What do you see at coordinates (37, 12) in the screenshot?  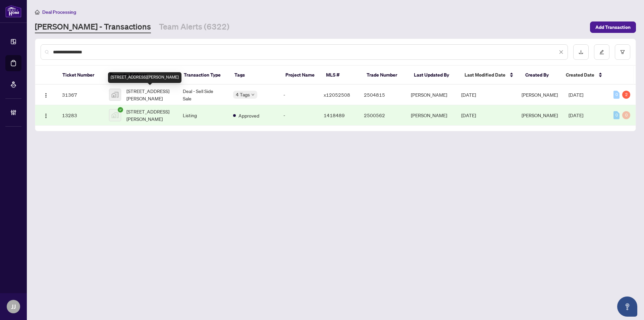 I see `span: home` at bounding box center [37, 12].